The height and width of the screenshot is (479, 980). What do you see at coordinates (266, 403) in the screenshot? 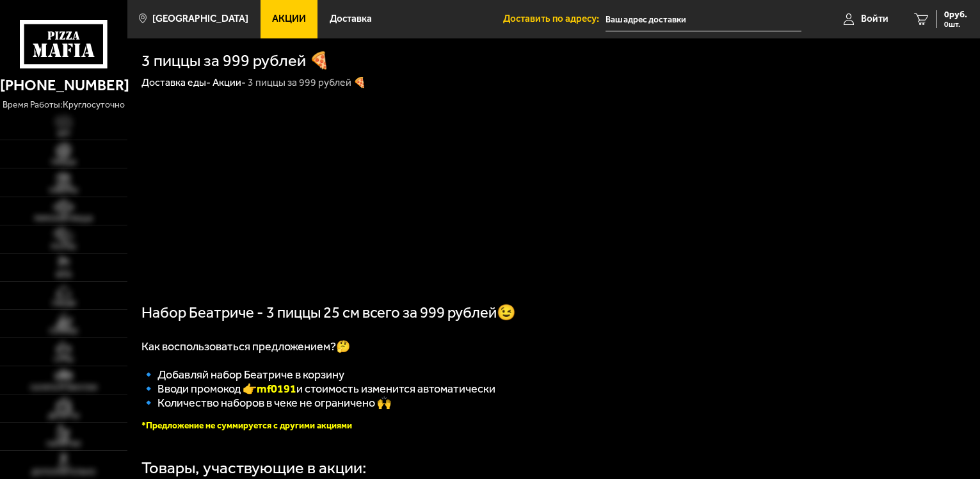
I see `span: 🔹 Количество наборов в чеке не ограничено 🙌` at bounding box center [266, 403].